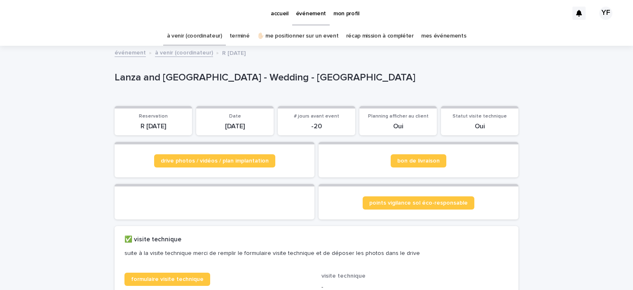 Image resolution: width=633 pixels, height=290 pixels. What do you see at coordinates (130, 52) in the screenshot?
I see `a: événement` at bounding box center [130, 52].